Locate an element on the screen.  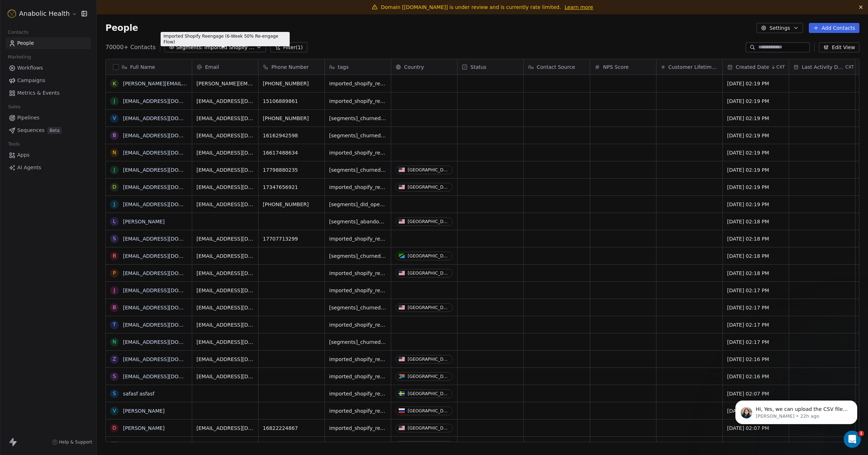
p: Message from Mrinal, sent 22h ago is located at coordinates (78, 31).